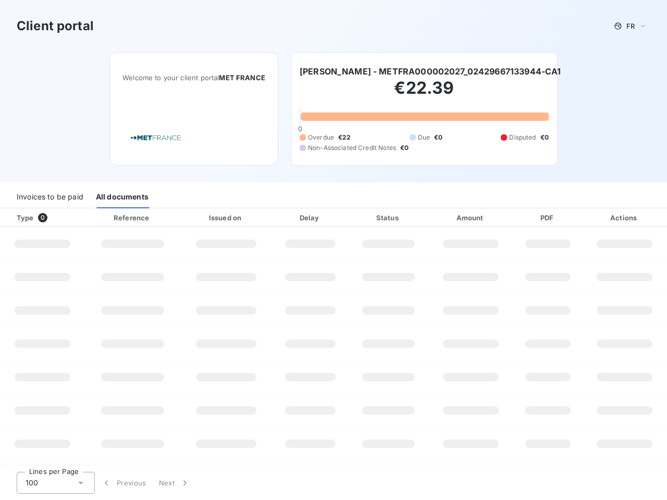  Describe the element at coordinates (388, 218) in the screenshot. I see `div: Status` at that location.